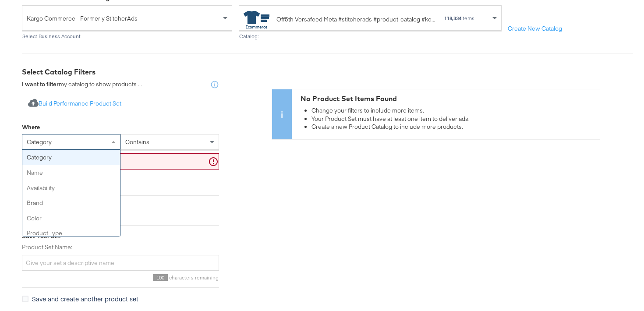 This screenshot has height=311, width=644. I want to click on div: Save Your Set, so click(121, 236).